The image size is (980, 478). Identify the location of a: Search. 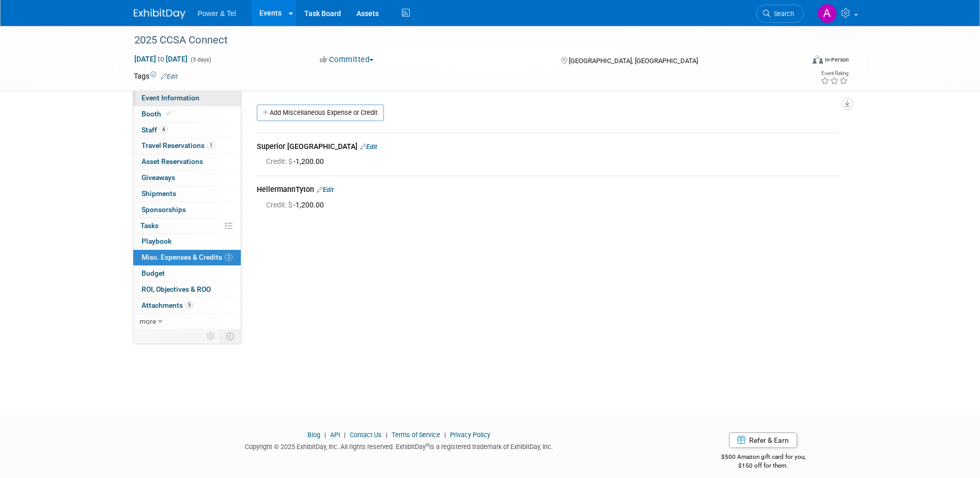
(780, 13).